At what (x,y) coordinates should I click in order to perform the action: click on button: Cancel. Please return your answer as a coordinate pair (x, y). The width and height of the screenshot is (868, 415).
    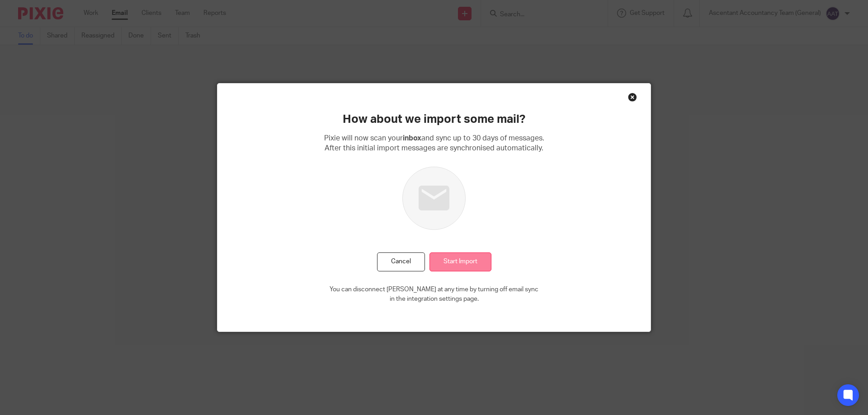
    Looking at the image, I should click on (401, 262).